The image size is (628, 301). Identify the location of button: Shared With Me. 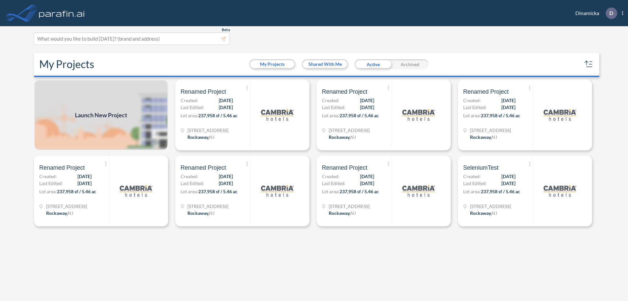
(325, 64).